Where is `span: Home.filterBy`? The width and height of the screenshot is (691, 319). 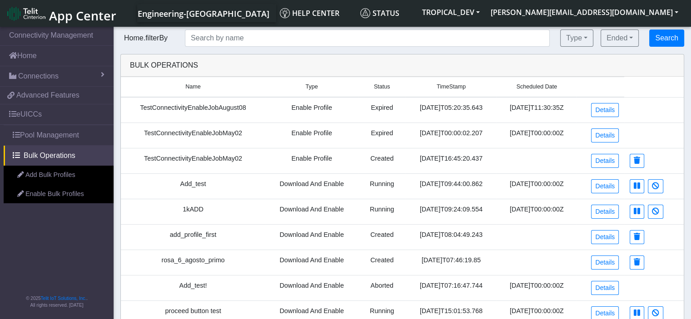 span: Home.filterBy is located at coordinates (146, 38).